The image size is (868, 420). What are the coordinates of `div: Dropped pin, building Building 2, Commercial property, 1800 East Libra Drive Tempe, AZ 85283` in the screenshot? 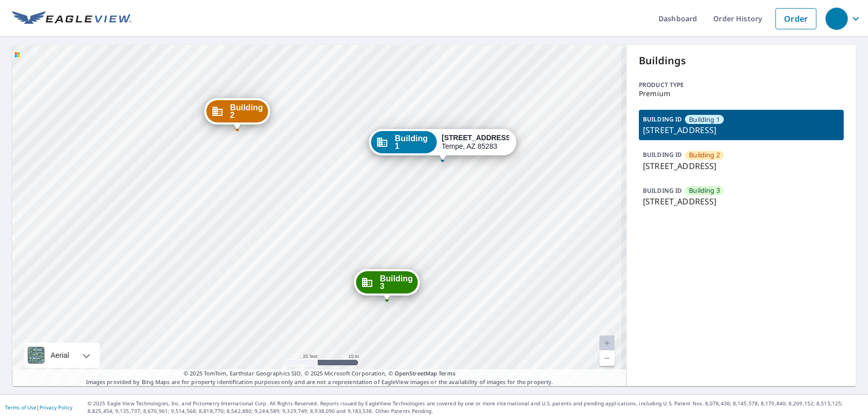 It's located at (237, 114).